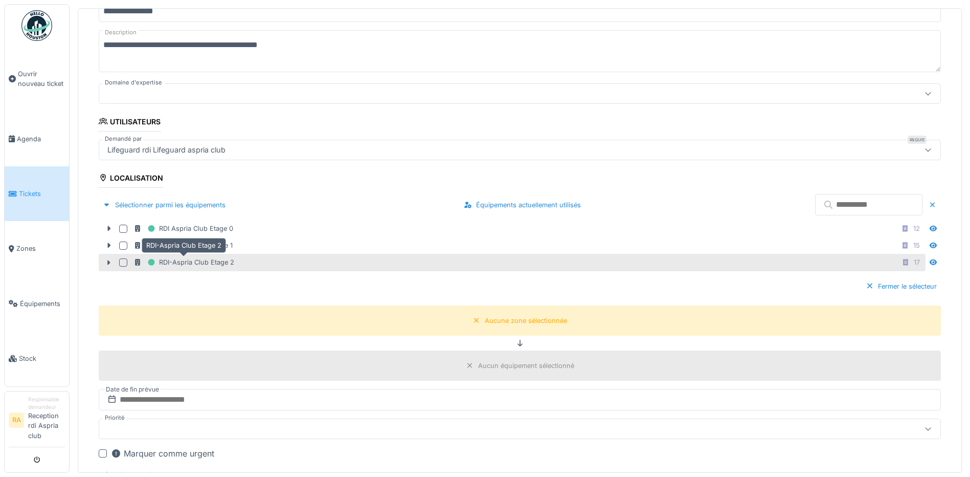 The width and height of the screenshot is (970, 477). What do you see at coordinates (526, 365) in the screenshot?
I see `div: Aucun équipement sélectionné` at bounding box center [526, 365].